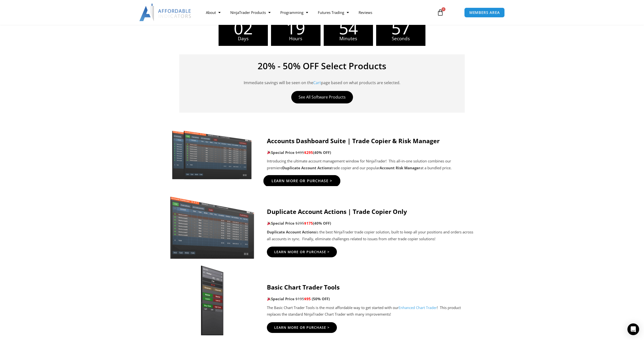 Image resolution: width=644 pixels, height=340 pixels. I want to click on span: Minutes, so click(348, 39).